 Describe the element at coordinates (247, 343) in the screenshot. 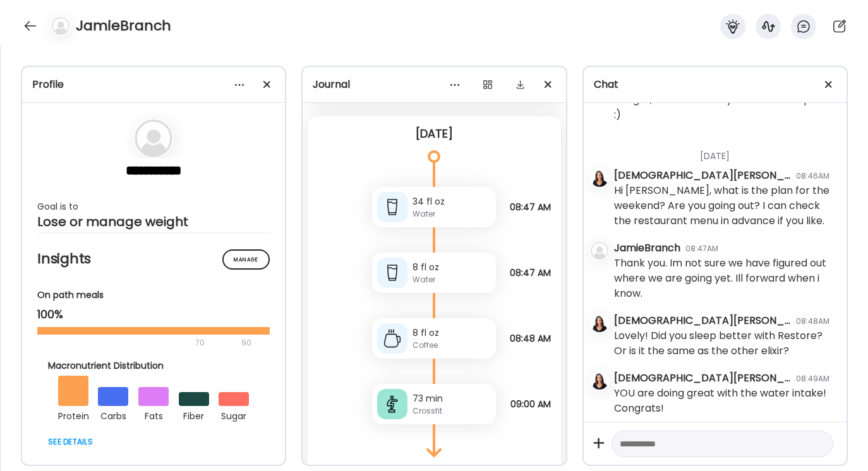

I see `div: 90` at that location.